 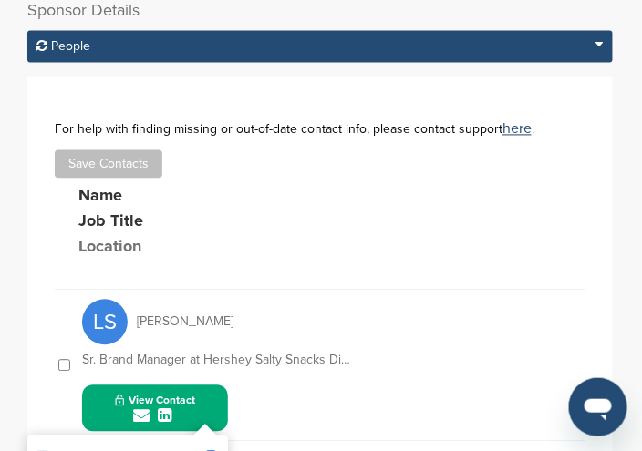 I want to click on div: Job Title, so click(x=215, y=221).